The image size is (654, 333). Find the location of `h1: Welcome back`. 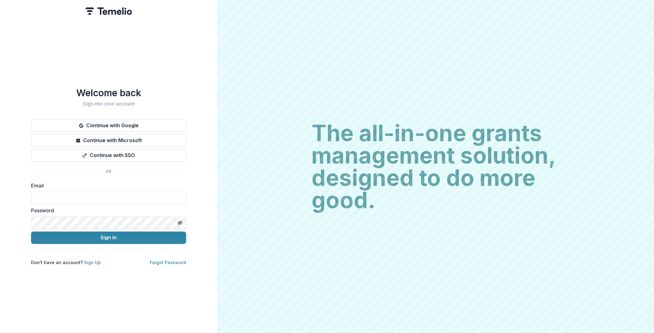

h1: Welcome back is located at coordinates (109, 93).